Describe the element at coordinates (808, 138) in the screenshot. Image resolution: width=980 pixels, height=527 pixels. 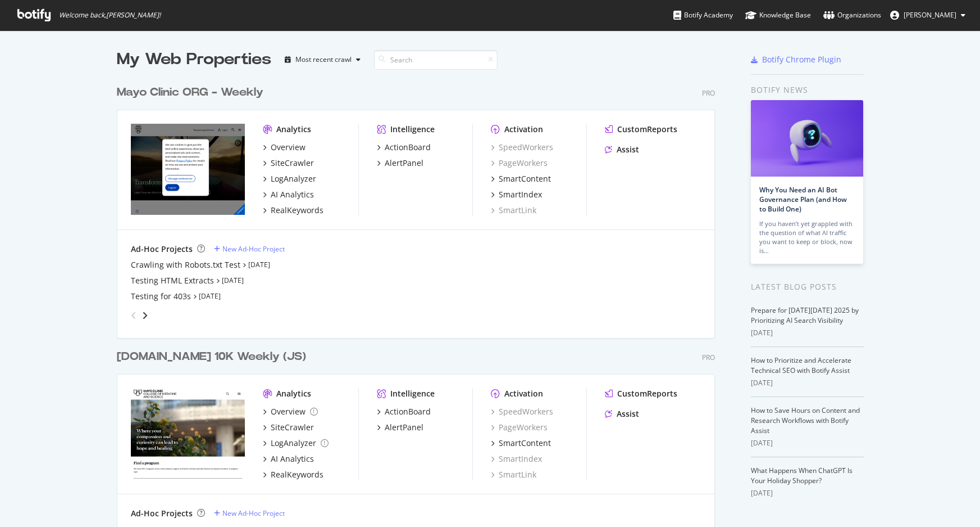
I see `img: Why You Need an AI Bot Governance Plan (and How to Build One)` at that location.